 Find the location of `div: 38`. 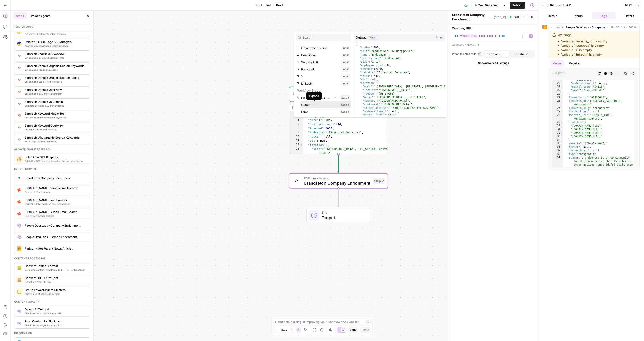

div: 38 is located at coordinates (558, 154).